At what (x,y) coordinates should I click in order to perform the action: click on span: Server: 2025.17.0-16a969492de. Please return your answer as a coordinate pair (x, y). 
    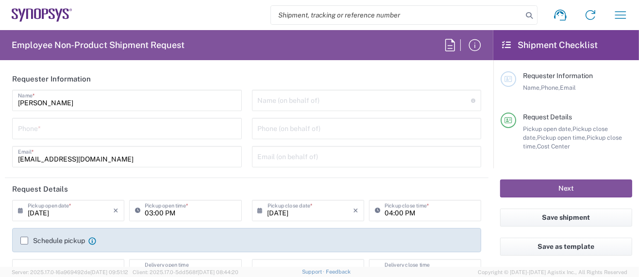
    Looking at the image, I should click on (70, 272).